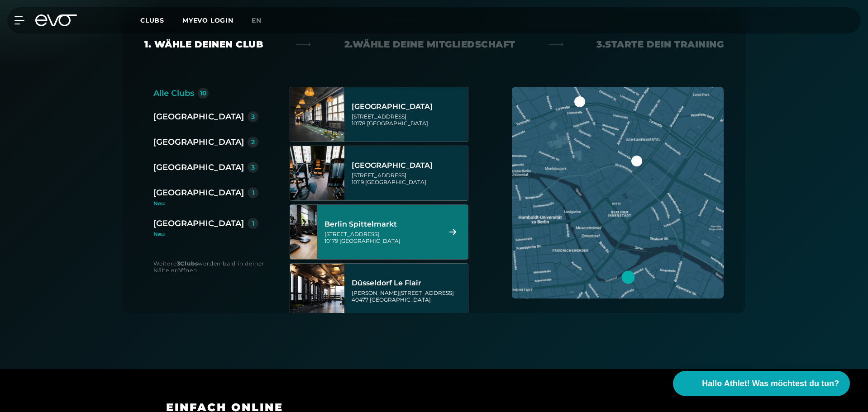  Describe the element at coordinates (317, 290) in the screenshot. I see `img: Düsseldorf Le Flair` at that location.